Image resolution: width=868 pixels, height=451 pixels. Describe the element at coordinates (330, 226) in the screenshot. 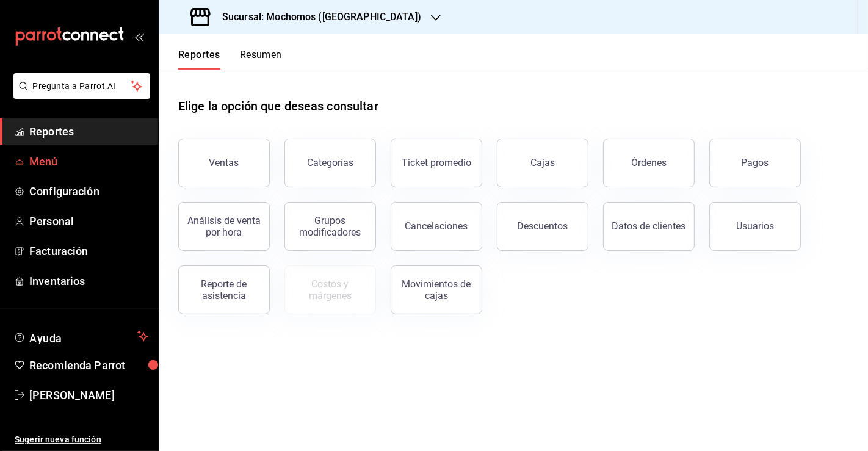

I see `button: Grupos modificadores` at that location.